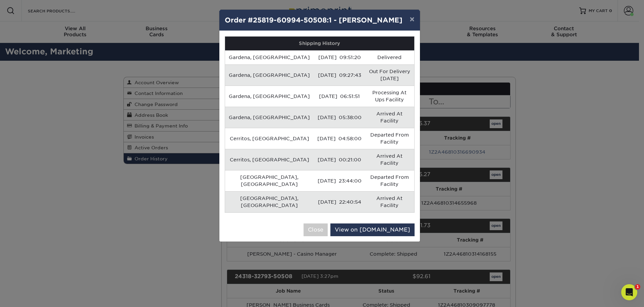 Image resolution: width=644 pixels, height=307 pixels. I want to click on span: 1, so click(638, 287).